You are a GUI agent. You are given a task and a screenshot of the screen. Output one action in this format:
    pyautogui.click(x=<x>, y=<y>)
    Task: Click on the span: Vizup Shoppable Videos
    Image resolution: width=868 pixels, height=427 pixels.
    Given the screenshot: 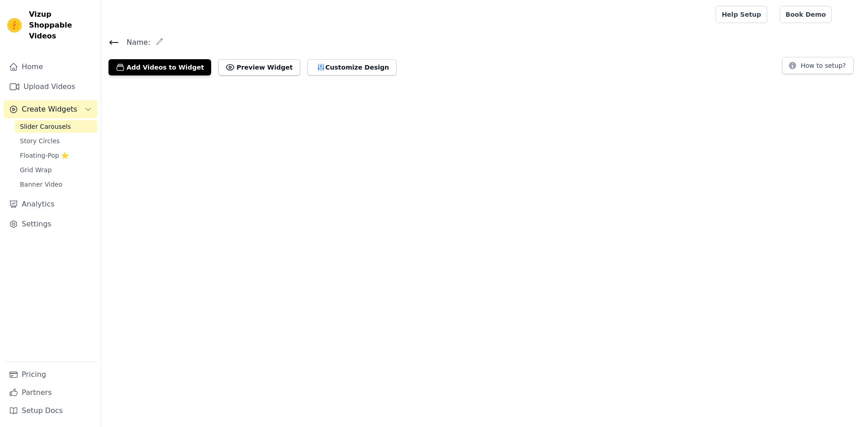 What is the action you would take?
    pyautogui.click(x=61, y=25)
    